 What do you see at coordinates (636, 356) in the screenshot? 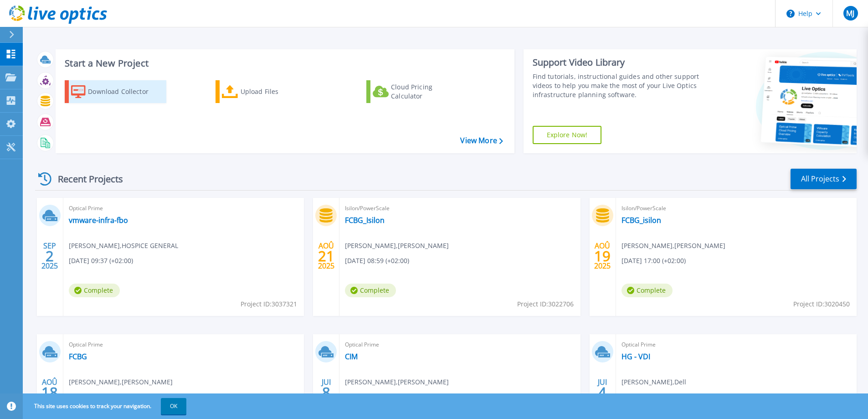
I see `a: HG - VDI` at bounding box center [636, 356].